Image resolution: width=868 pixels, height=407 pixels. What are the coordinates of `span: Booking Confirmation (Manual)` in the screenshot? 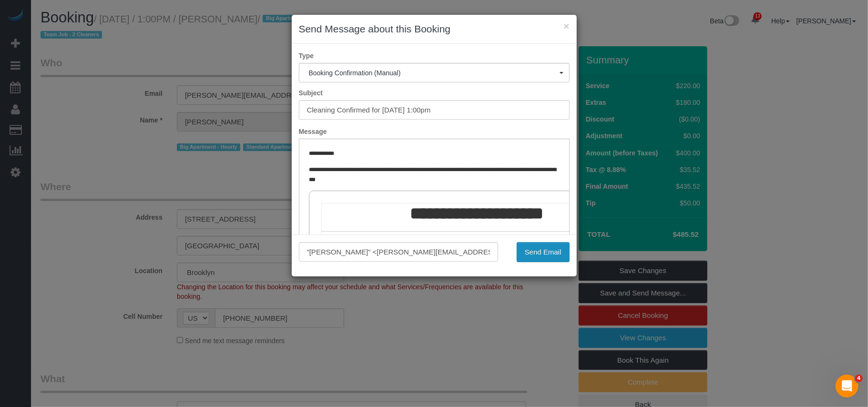 It's located at (434, 73).